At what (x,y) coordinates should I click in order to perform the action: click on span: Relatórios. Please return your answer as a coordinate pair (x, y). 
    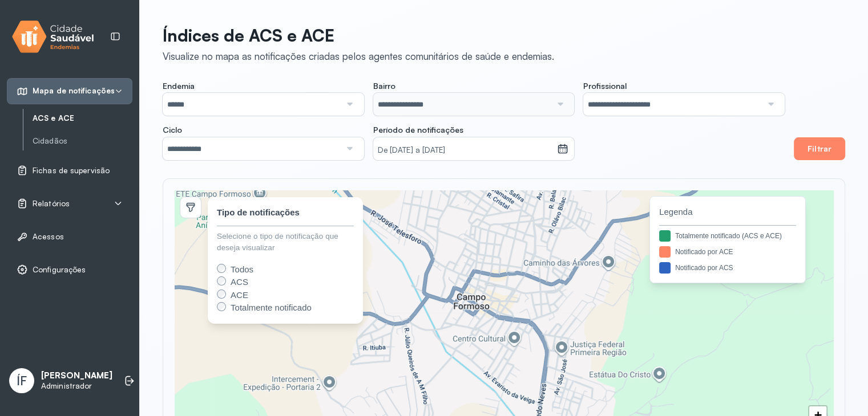
    Looking at the image, I should click on (51, 204).